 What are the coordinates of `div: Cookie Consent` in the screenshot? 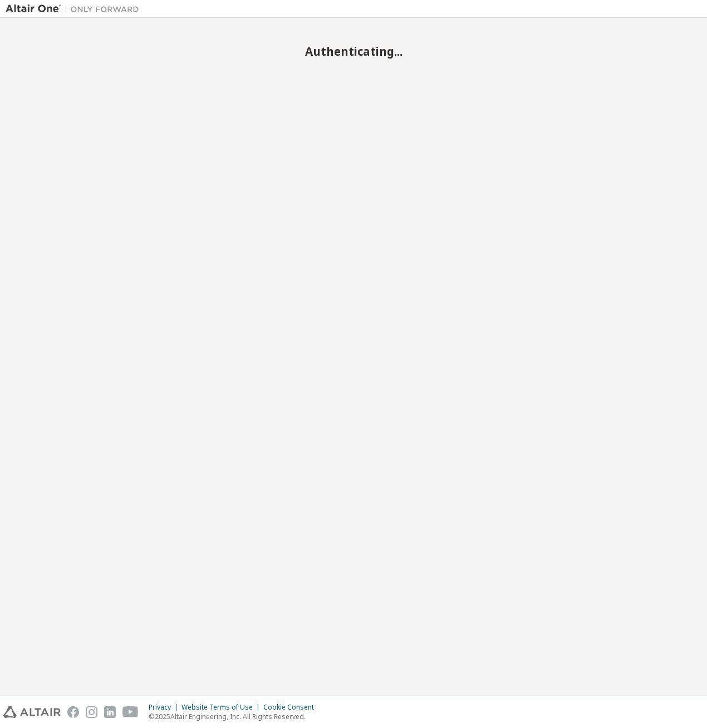 It's located at (292, 707).